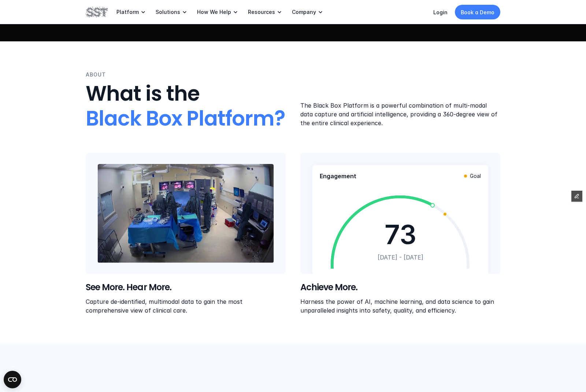 The height and width of the screenshot is (392, 586). What do you see at coordinates (477, 12) in the screenshot?
I see `a: Book a Demo` at bounding box center [477, 12].